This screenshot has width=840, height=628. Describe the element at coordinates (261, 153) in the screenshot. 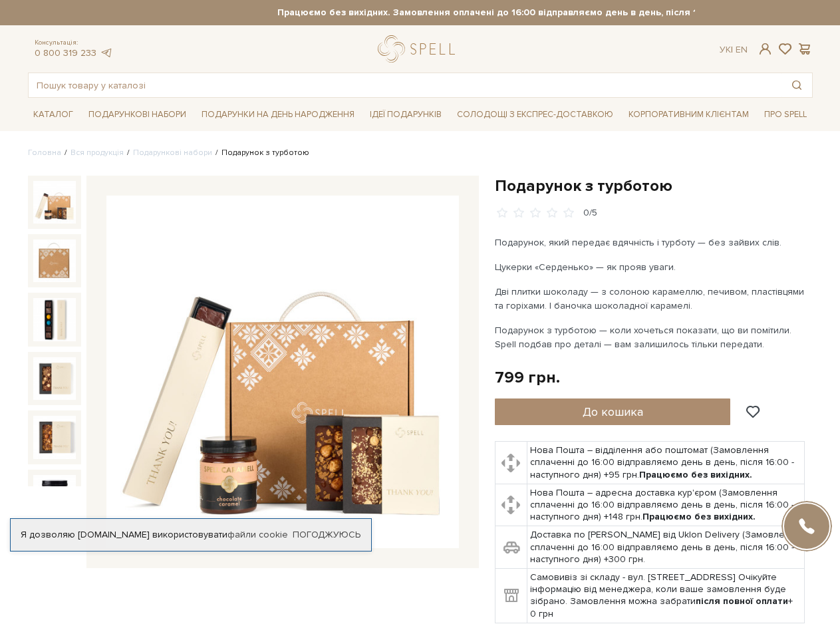

I see `li: Подарунок з турботою` at that location.